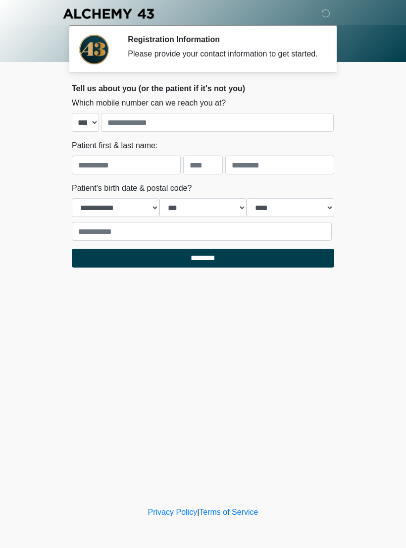  What do you see at coordinates (228, 512) in the screenshot?
I see `a: Terms of Service` at bounding box center [228, 512].